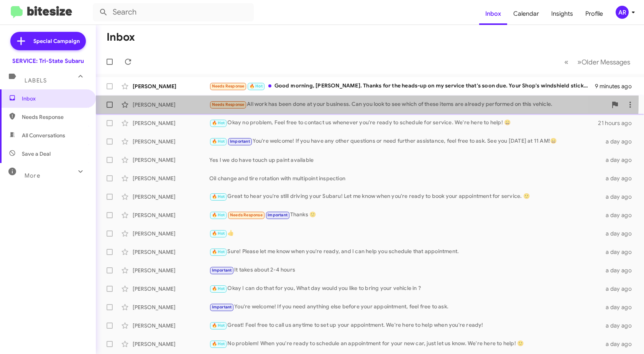 This screenshot has height=354, width=644. Describe the element at coordinates (562, 14) in the screenshot. I see `span: Insights` at that location.